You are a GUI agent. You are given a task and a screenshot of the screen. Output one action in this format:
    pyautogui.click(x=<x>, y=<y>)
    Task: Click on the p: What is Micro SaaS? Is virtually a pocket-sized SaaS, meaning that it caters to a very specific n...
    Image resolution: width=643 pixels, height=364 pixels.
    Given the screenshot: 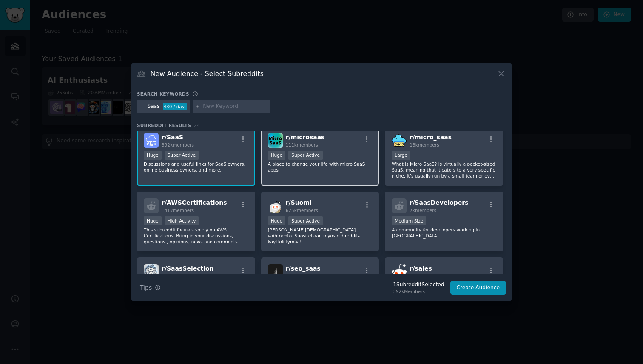 What is the action you would take?
    pyautogui.click(x=444, y=170)
    